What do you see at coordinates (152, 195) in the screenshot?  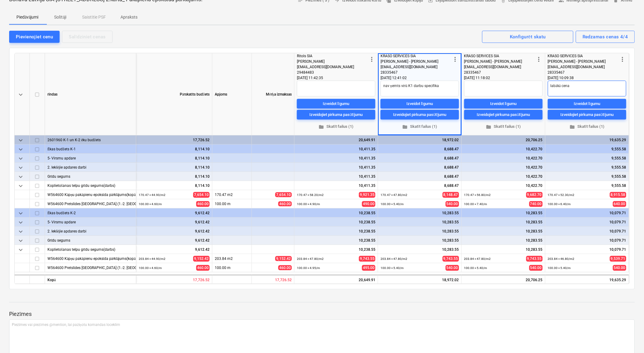 I see `small: 170.47 × 44.90 / m2` at bounding box center [152, 195].